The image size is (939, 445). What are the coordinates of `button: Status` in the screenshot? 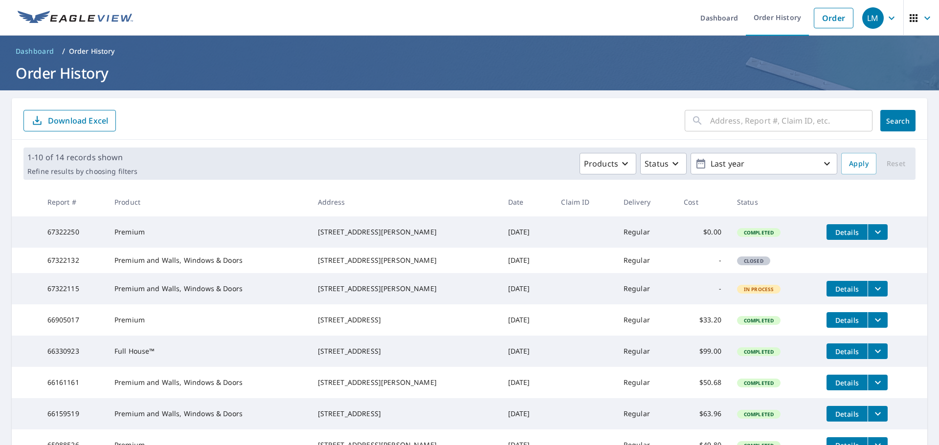 It's located at (663, 164).